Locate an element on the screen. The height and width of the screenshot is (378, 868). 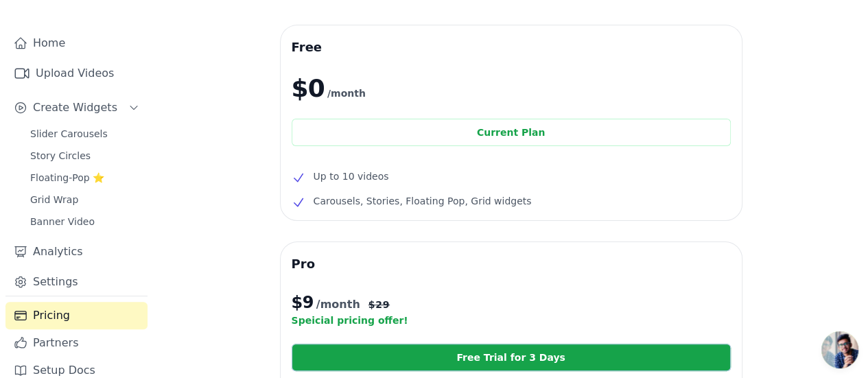
button: Create Widgets is located at coordinates (76, 108).